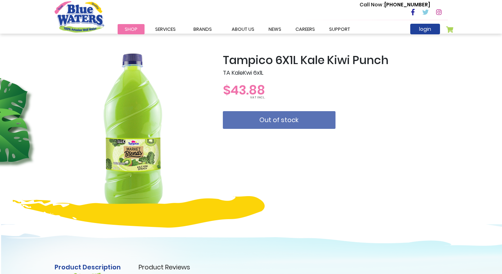 The width and height of the screenshot is (502, 274). What do you see at coordinates (203, 29) in the screenshot?
I see `a: Brands` at bounding box center [203, 29].